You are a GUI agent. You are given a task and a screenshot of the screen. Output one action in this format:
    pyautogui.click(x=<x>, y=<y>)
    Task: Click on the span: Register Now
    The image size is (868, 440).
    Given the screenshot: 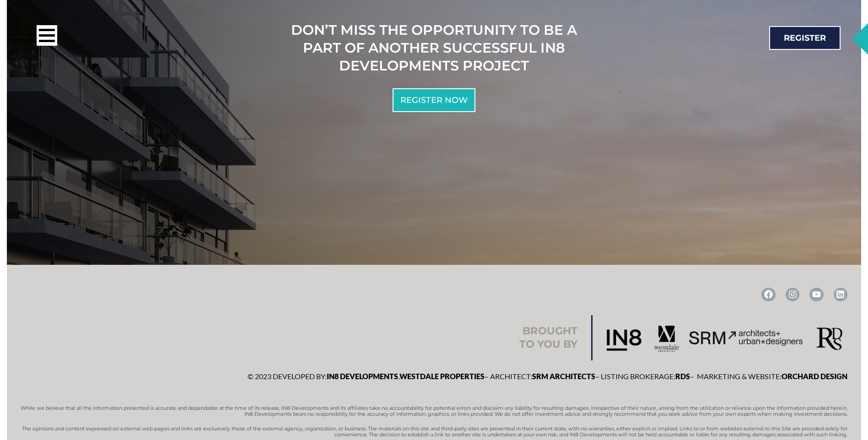 What is the action you would take?
    pyautogui.click(x=433, y=100)
    